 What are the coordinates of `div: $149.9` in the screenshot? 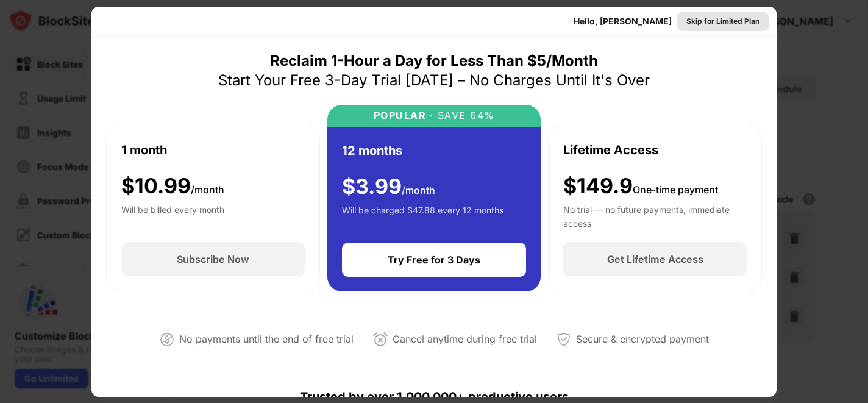 It's located at (641, 186).